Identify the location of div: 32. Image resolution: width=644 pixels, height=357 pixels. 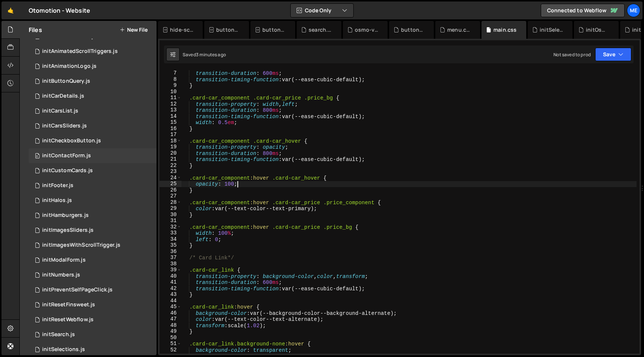
(170, 227).